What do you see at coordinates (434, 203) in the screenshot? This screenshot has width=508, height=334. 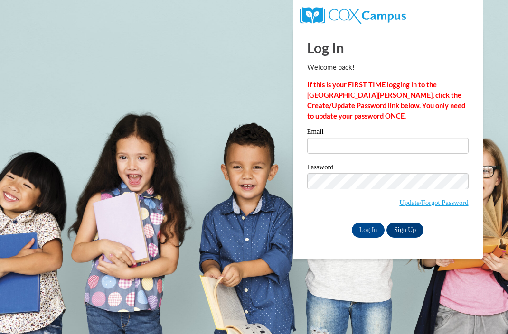 I see `a: Update/Forgot Password` at bounding box center [434, 203].